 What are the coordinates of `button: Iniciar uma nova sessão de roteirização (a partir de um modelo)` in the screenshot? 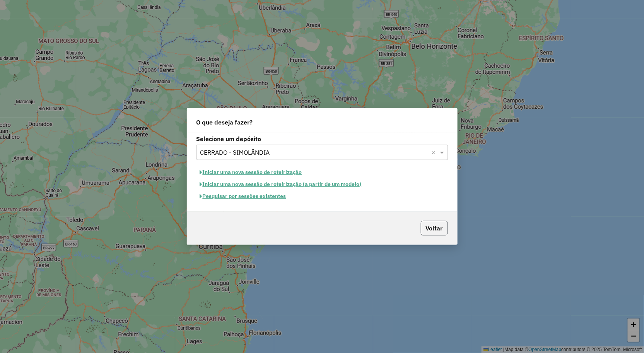 It's located at (281, 184).